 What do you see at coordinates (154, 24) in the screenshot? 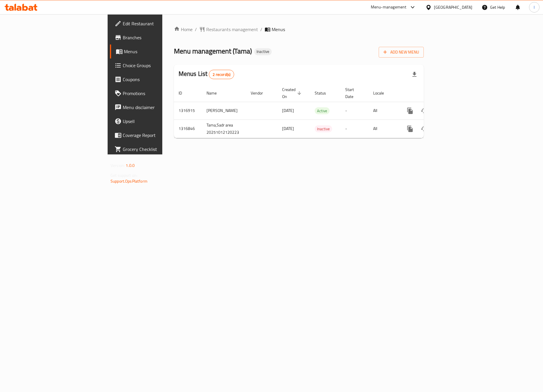
I see `a: Edit Restaurant` at bounding box center [154, 24].